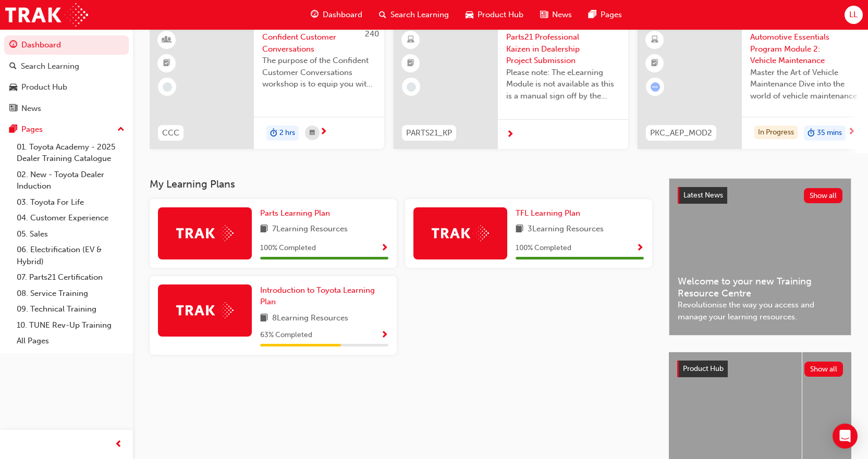  Describe the element at coordinates (171, 133) in the screenshot. I see `span: CCC` at that location.